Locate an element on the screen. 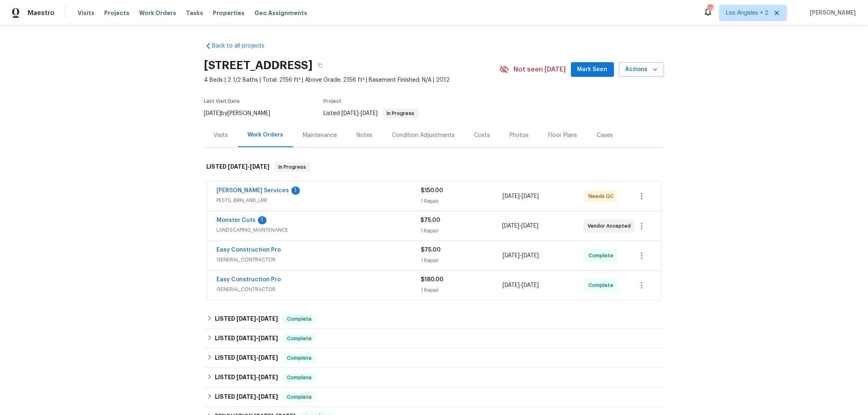  span: 4 Beds | 2 1/2 Baths | Total: 2156 ft² | Above Grade: 2156 ft² | Basement Finished: N/A | 2012 is located at coordinates (352, 80).